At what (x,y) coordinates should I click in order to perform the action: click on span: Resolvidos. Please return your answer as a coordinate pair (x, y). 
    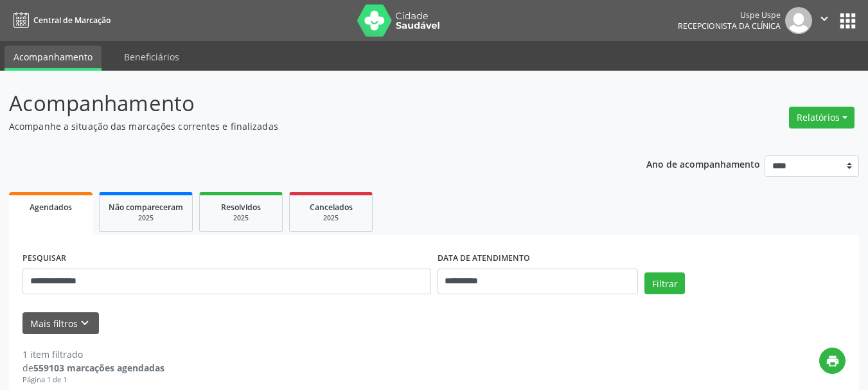
    Looking at the image, I should click on (241, 207).